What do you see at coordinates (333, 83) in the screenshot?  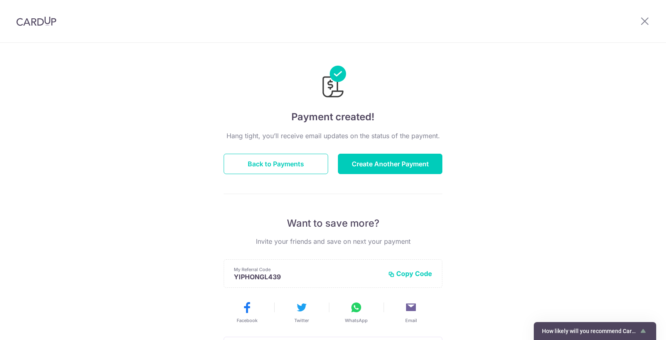 I see `img: Payments` at bounding box center [333, 83].